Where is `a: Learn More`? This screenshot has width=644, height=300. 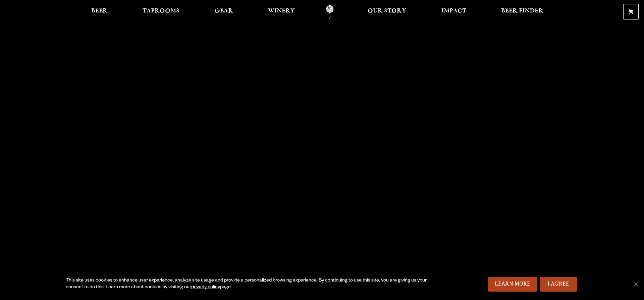
a: Learn More is located at coordinates (512, 284).